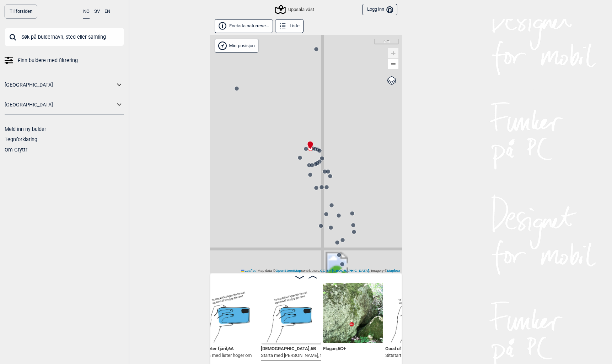 The height and width of the screenshot is (364, 612). What do you see at coordinates (288, 270) in the screenshot?
I see `a: OpenStreetMap` at bounding box center [288, 270].